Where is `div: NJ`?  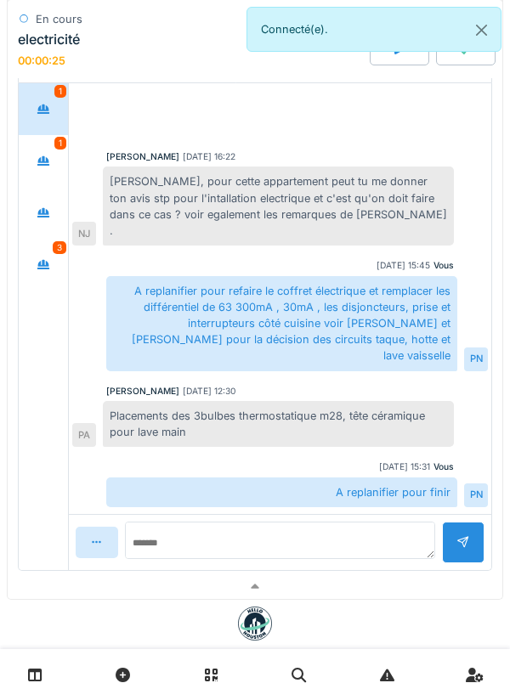 div: NJ is located at coordinates (84, 234).